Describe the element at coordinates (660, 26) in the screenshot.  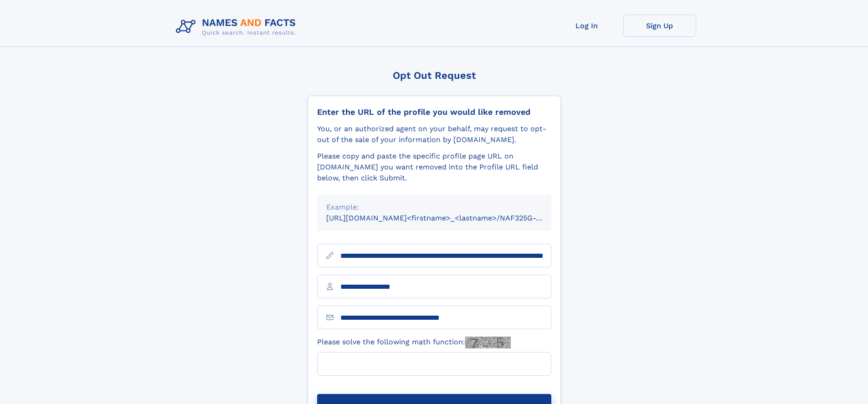
I see `a: Sign Up` at that location.